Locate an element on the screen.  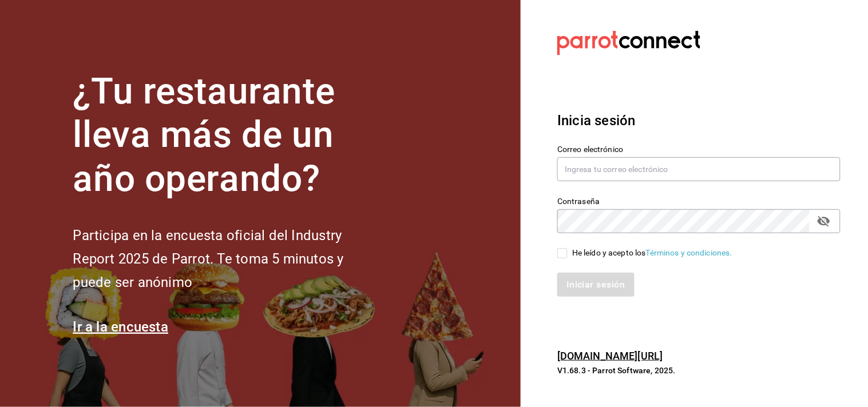
p: V1.68.3 - Parrot Software, 2025. is located at coordinates (699, 371).